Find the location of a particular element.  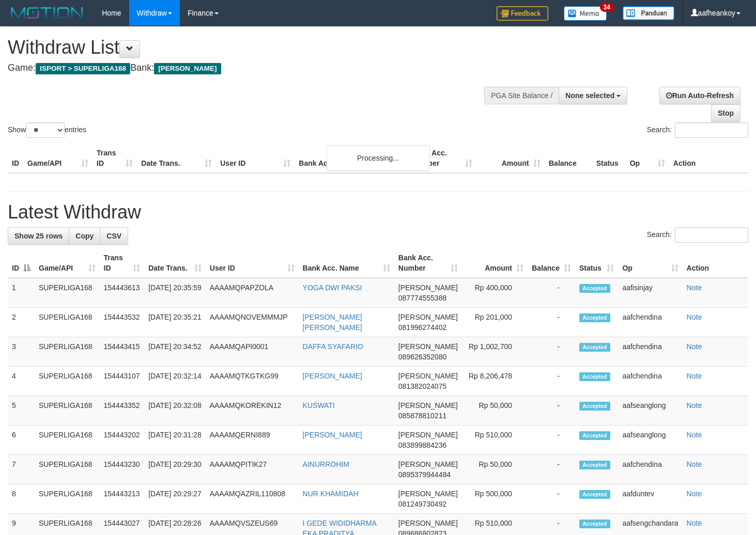

a: Show 25 rows is located at coordinates (38, 236).